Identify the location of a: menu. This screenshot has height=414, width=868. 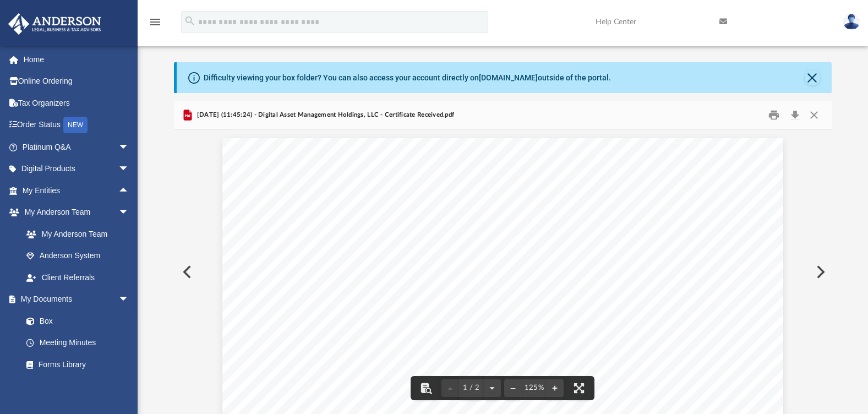
(155, 25).